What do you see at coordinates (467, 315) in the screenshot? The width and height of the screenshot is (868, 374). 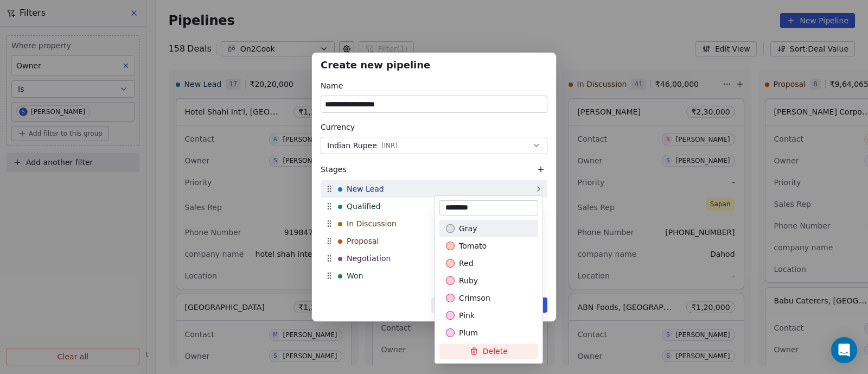 I see `span: pink` at bounding box center [467, 315].